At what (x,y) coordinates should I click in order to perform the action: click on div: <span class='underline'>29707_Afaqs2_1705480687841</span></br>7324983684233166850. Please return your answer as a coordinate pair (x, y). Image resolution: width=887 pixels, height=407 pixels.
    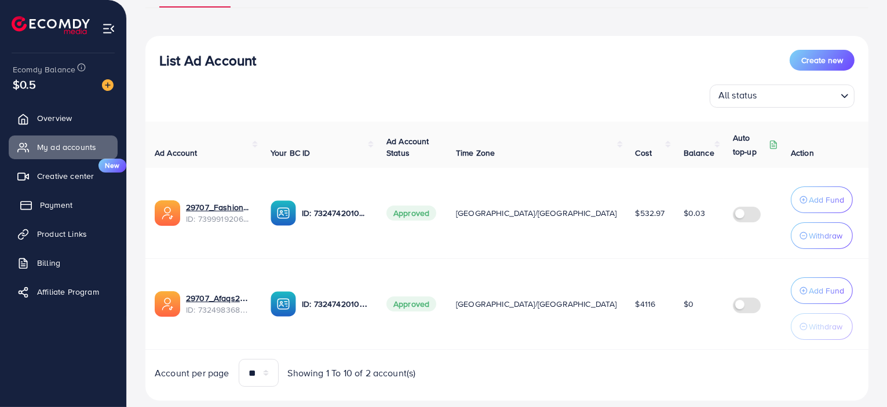
    Looking at the image, I should click on (219, 304).